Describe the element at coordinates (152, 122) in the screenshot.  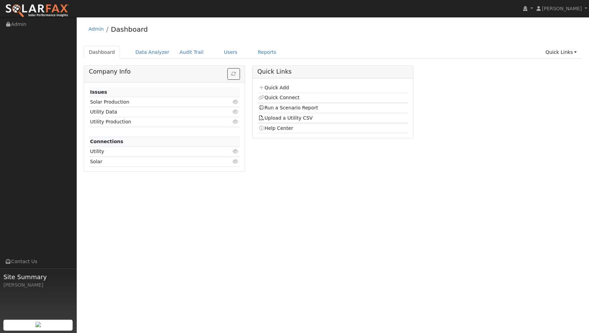
I see `td: Utility Production` at that location.